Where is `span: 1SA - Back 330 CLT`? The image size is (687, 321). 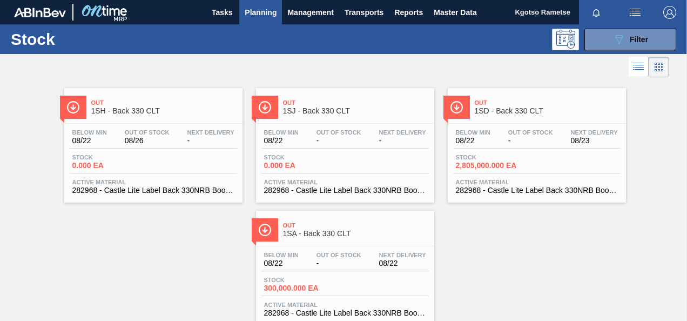 span: 1SA - Back 330 CLT is located at coordinates (356, 233).